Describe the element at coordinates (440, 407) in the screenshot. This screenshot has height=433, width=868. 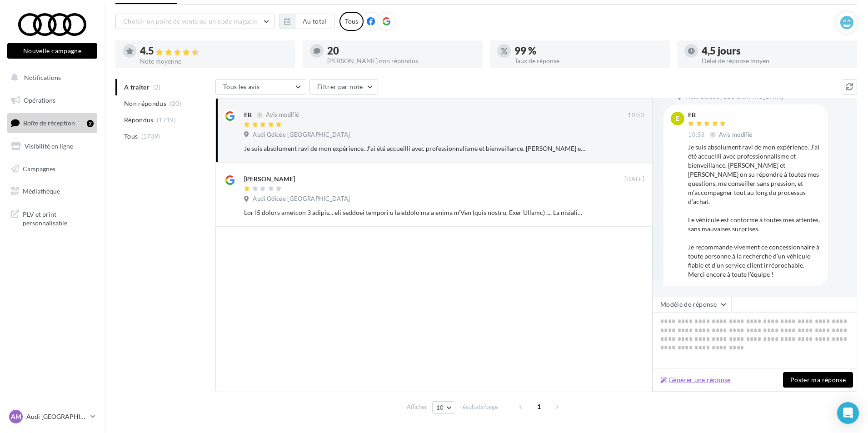
I see `span: 10` at that location.